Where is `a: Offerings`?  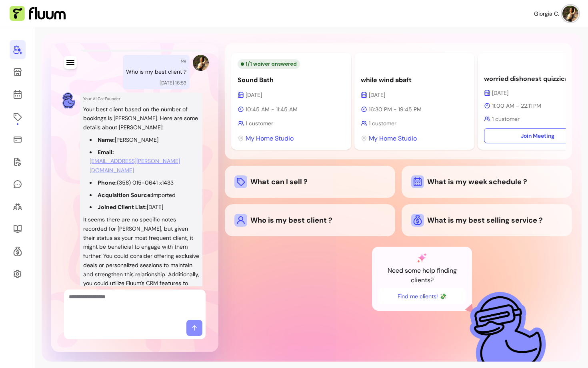 a: Offerings is located at coordinates (18, 116).